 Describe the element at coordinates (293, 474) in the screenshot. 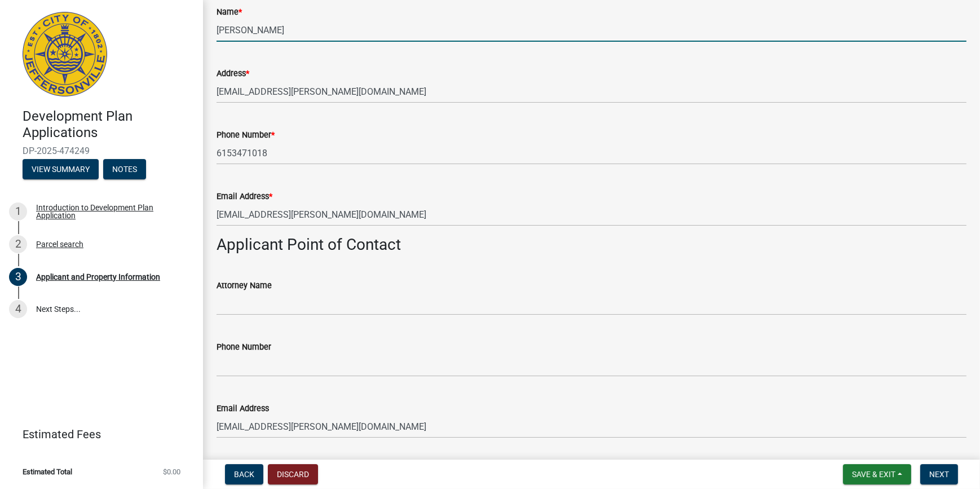

I see `button: Discard` at that location.